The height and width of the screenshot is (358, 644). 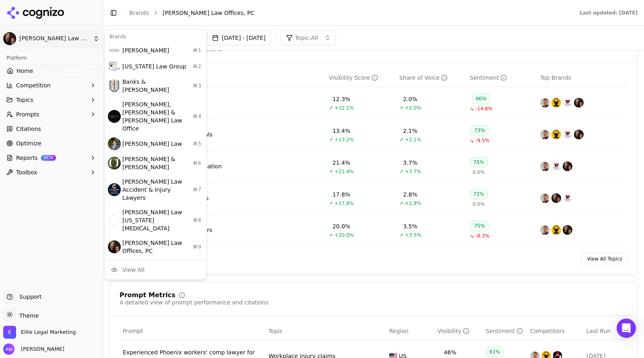 I want to click on span: ⌘ 2, so click(x=197, y=66).